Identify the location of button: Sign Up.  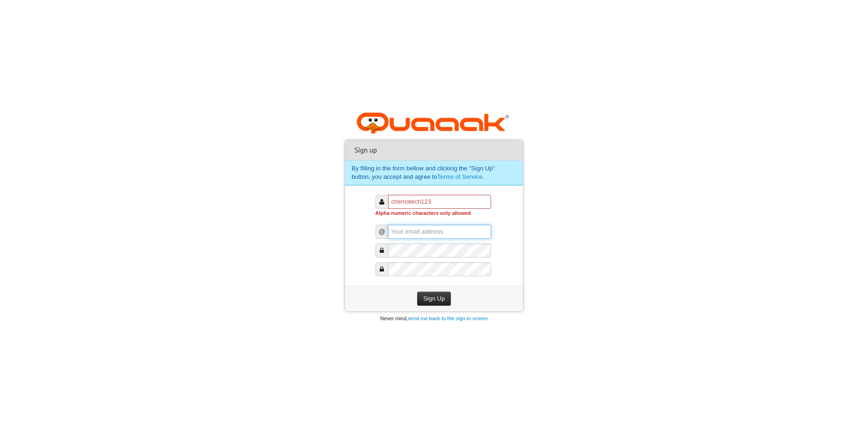
(434, 299).